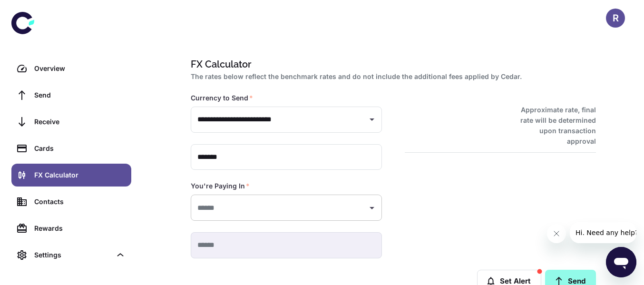 This screenshot has height=285, width=644. Describe the element at coordinates (80, 95) in the screenshot. I see `div: Send` at that location.